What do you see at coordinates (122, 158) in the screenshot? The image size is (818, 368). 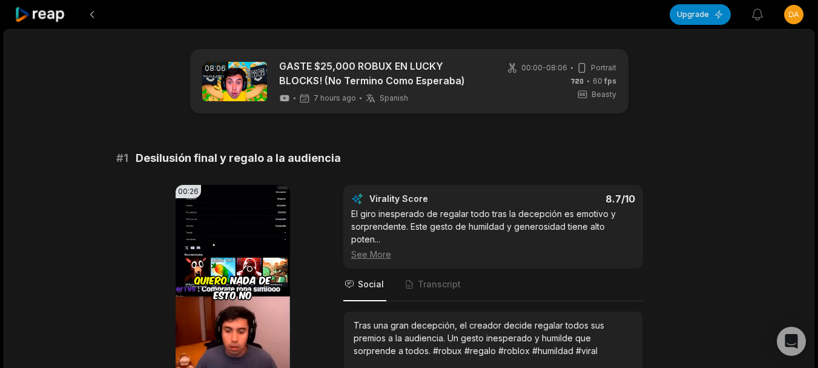 I see `span: # 1` at bounding box center [122, 158].